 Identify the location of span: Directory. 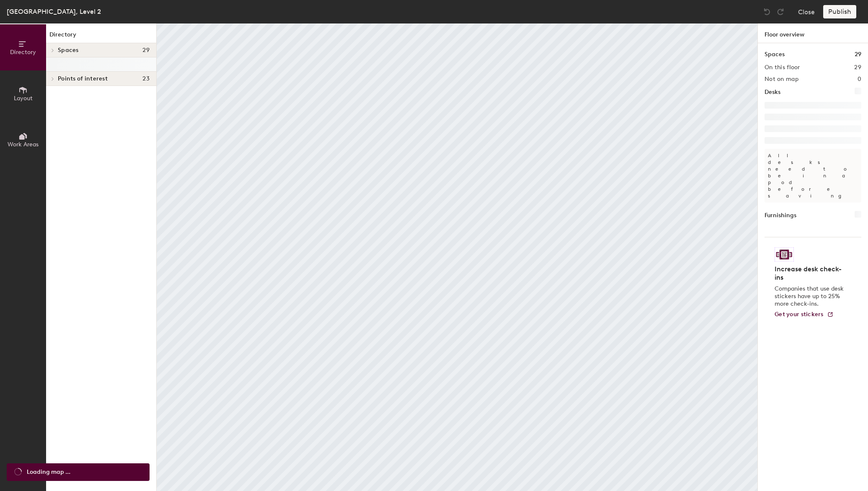
(23, 52).